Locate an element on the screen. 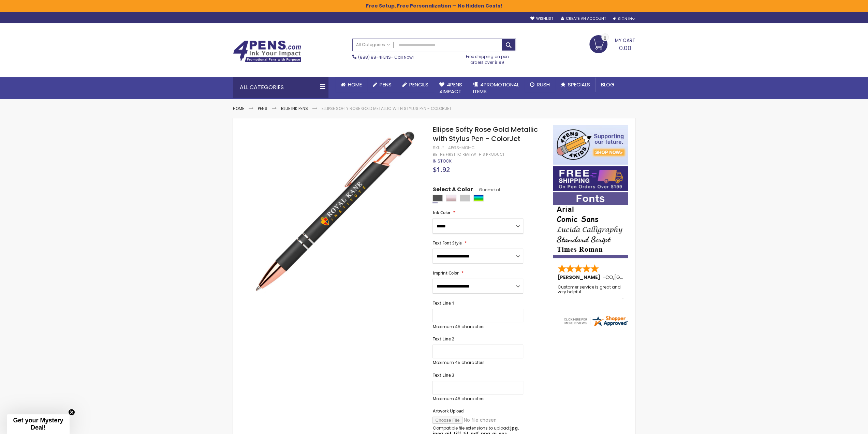 The width and height of the screenshot is (868, 434). span: Text Font Style is located at coordinates (447, 242).